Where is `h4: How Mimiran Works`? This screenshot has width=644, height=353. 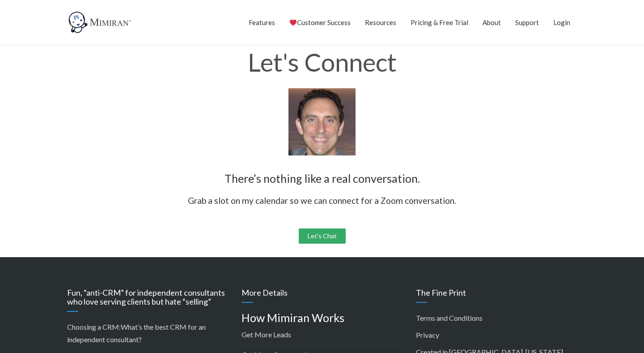 h4: How Mimiran Works is located at coordinates (322, 318).